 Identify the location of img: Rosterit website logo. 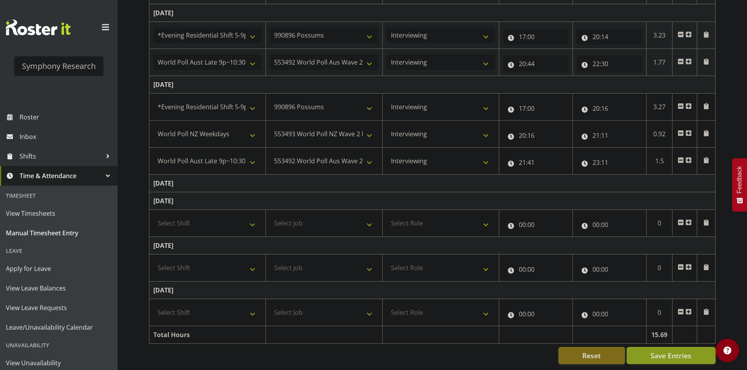
(38, 27).